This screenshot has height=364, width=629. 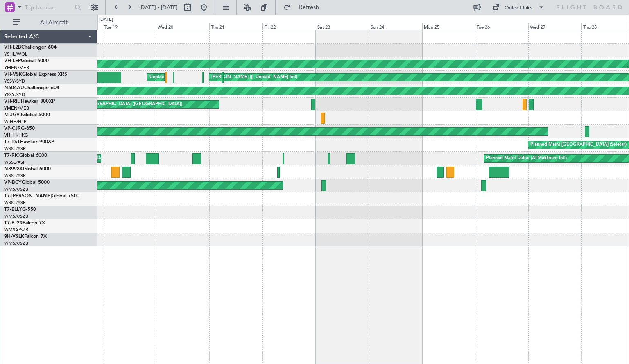 What do you see at coordinates (396, 27) in the screenshot?
I see `div: Sun 24` at bounding box center [396, 27].